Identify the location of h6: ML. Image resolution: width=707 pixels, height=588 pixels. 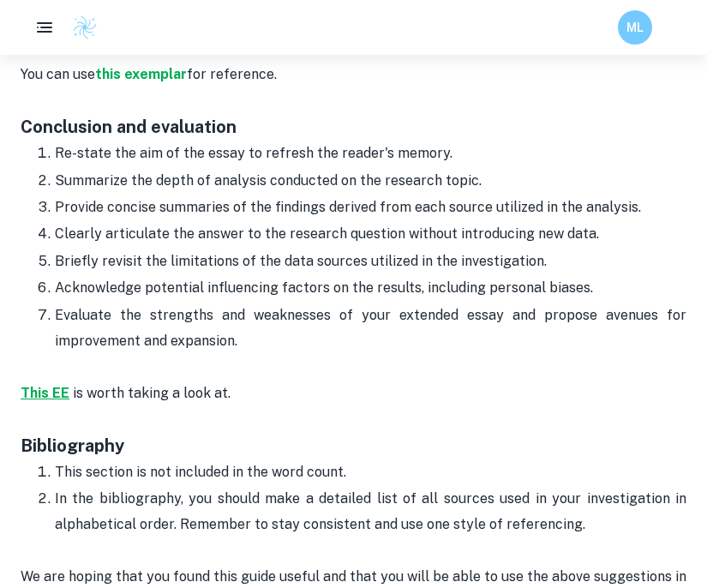
(634, 28).